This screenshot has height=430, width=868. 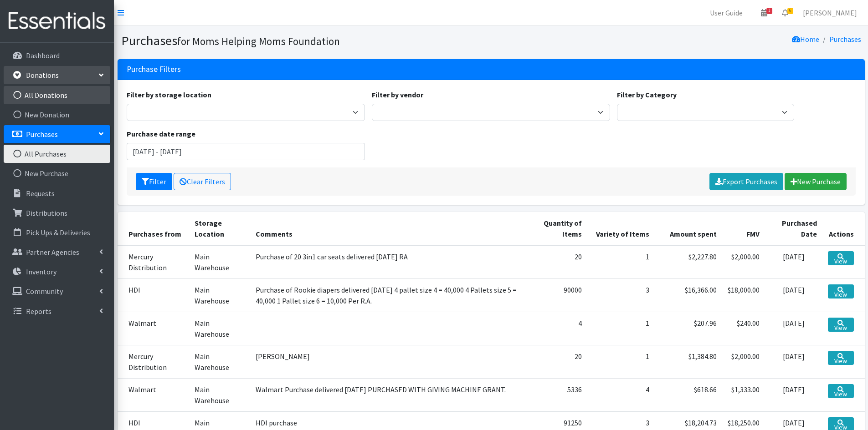 What do you see at coordinates (153, 295) in the screenshot?
I see `td: HDI` at bounding box center [153, 295].